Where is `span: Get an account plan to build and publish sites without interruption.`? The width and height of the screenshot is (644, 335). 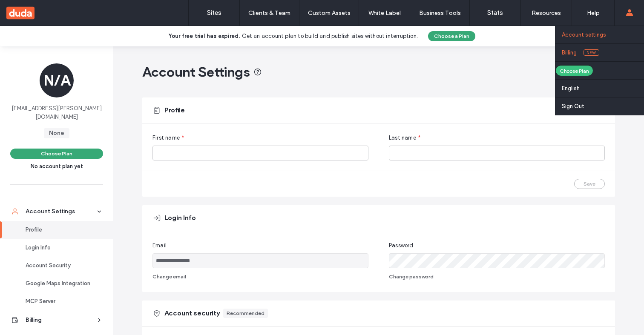
span: Get an account plan to build and publish sites without interruption. is located at coordinates (330, 36).